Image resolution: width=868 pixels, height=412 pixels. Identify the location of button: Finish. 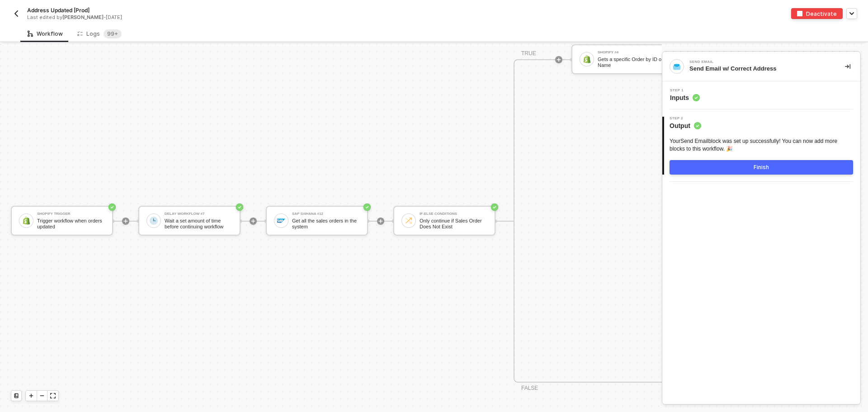
(761, 167).